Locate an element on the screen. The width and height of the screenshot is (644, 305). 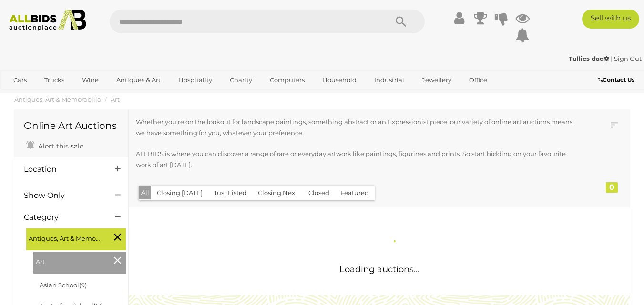
a: Sports is located at coordinates (23, 96).